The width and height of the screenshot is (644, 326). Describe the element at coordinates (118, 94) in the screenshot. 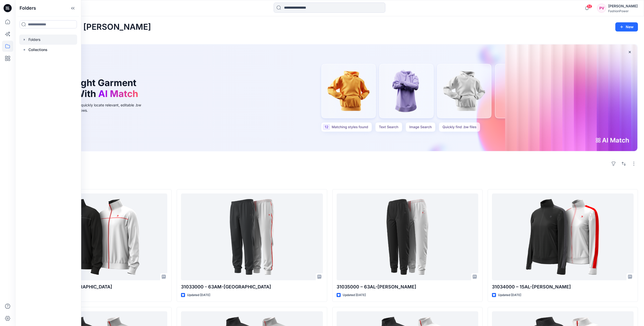

I see `span: AI Match` at that location.